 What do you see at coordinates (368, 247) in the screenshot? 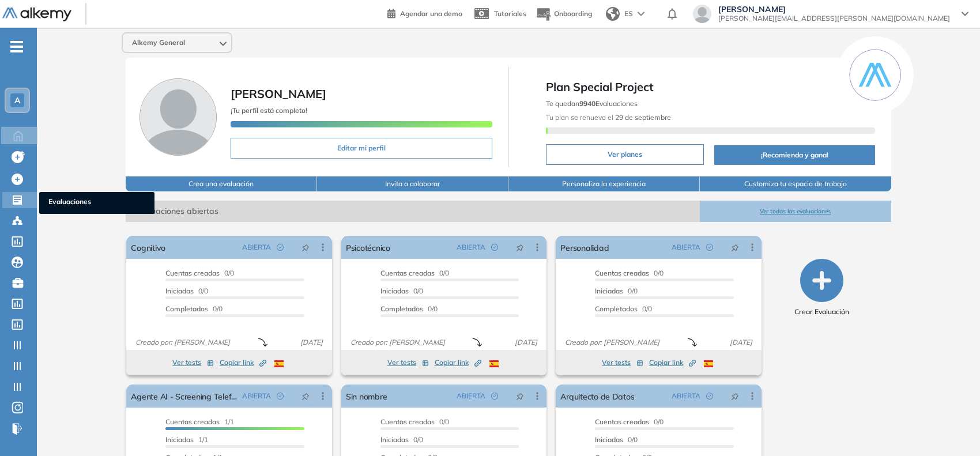
I see `a: Psicotécnico` at bounding box center [368, 247].